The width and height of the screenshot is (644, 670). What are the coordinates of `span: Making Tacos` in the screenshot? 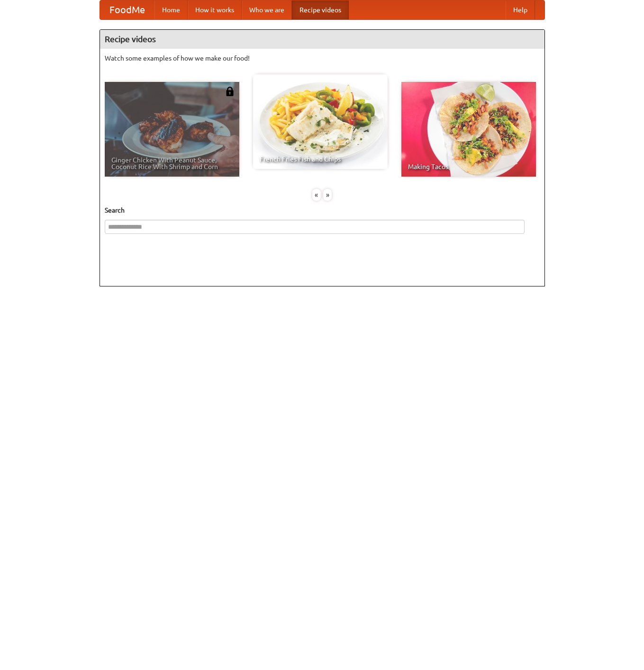 It's located at (468, 167).